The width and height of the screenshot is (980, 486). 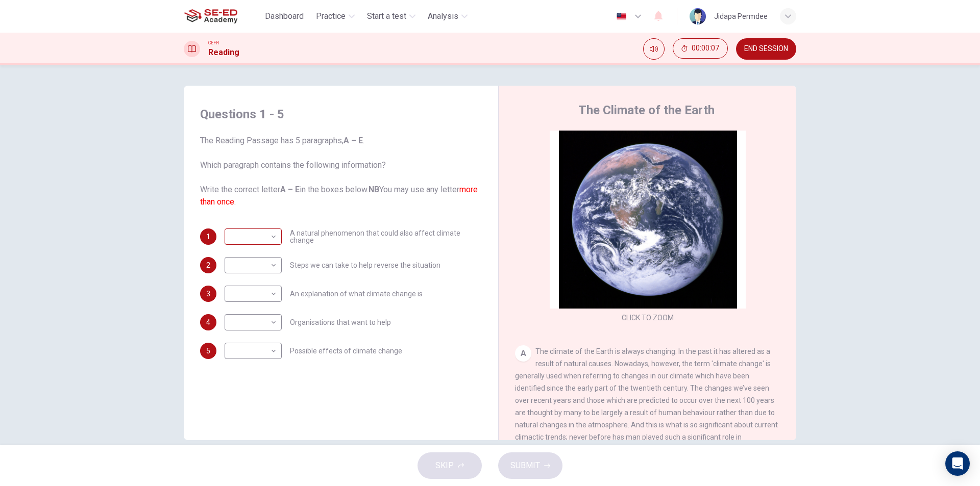 I want to click on a: Dashboard, so click(x=284, y=16).